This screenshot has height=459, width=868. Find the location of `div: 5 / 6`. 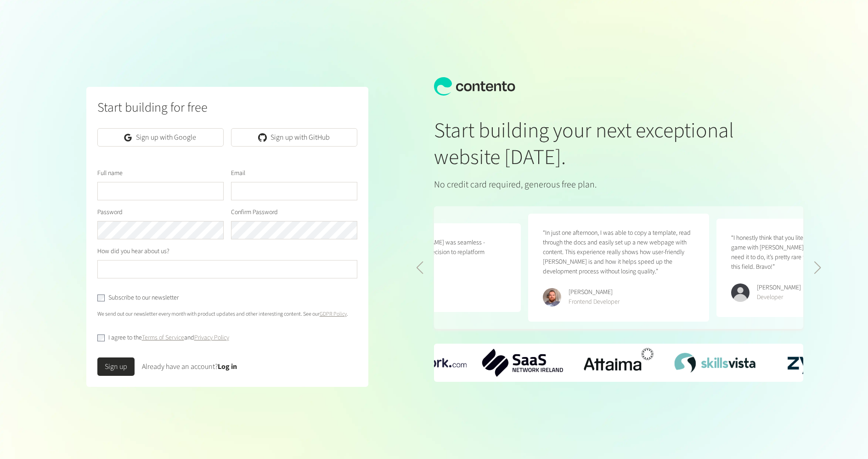

div: 5 / 6 is located at coordinates (811, 362).